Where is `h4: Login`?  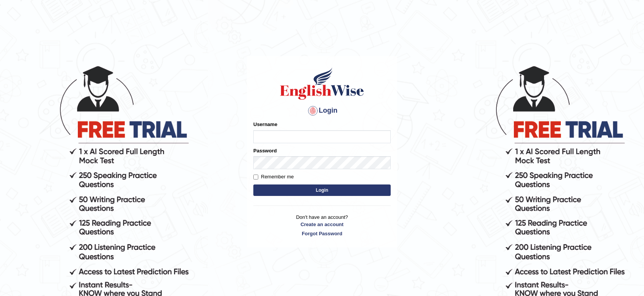
h4: Login is located at coordinates (322, 111).